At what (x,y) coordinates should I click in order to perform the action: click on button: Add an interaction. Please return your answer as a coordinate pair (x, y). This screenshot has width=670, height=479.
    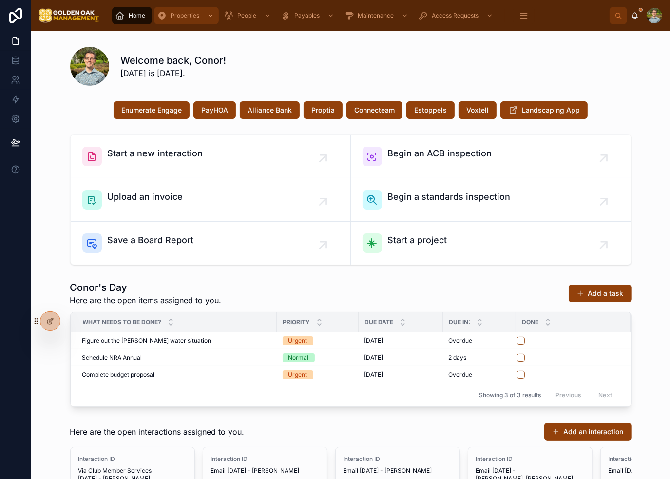
    Looking at the image, I should click on (587, 431).